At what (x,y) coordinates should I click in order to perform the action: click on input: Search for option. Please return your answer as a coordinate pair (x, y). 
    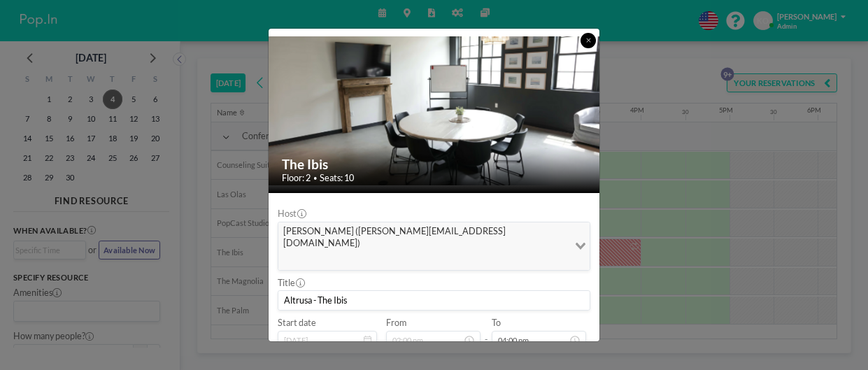
    Looking at the image, I should click on (423, 259).